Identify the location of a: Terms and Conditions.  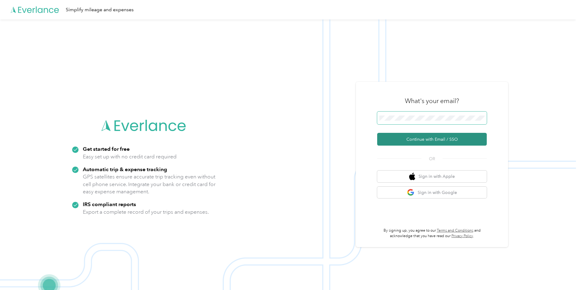
(455, 231).